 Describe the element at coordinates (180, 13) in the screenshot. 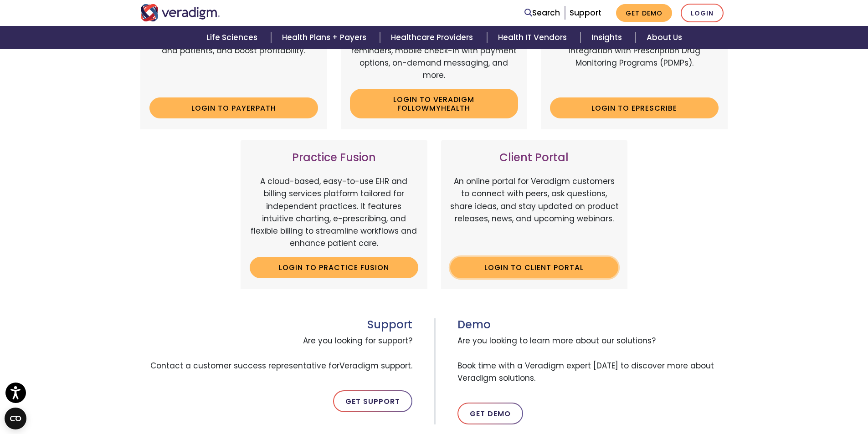

I see `a: Veradigm logo` at that location.